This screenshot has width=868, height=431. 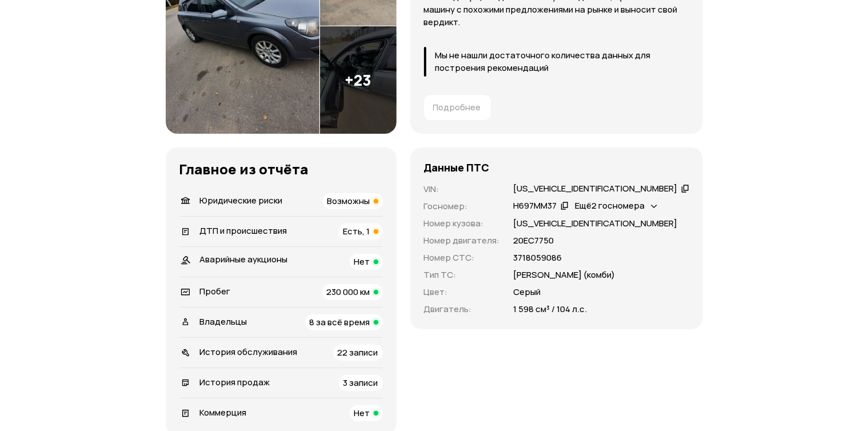 What do you see at coordinates (462, 207) in the screenshot?
I see `p: Госномер :` at bounding box center [462, 207].